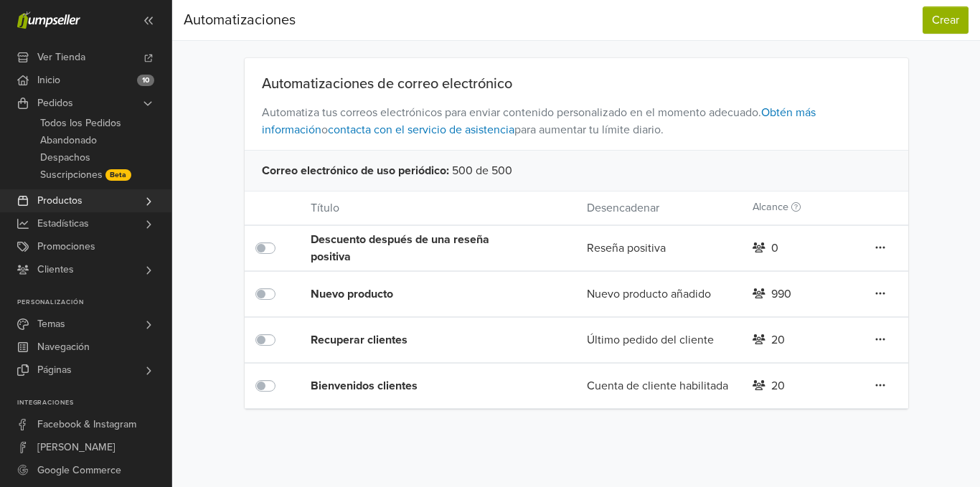 Image resolution: width=980 pixels, height=487 pixels. What do you see at coordinates (49, 80) in the screenshot?
I see `span: Inicio` at bounding box center [49, 80].